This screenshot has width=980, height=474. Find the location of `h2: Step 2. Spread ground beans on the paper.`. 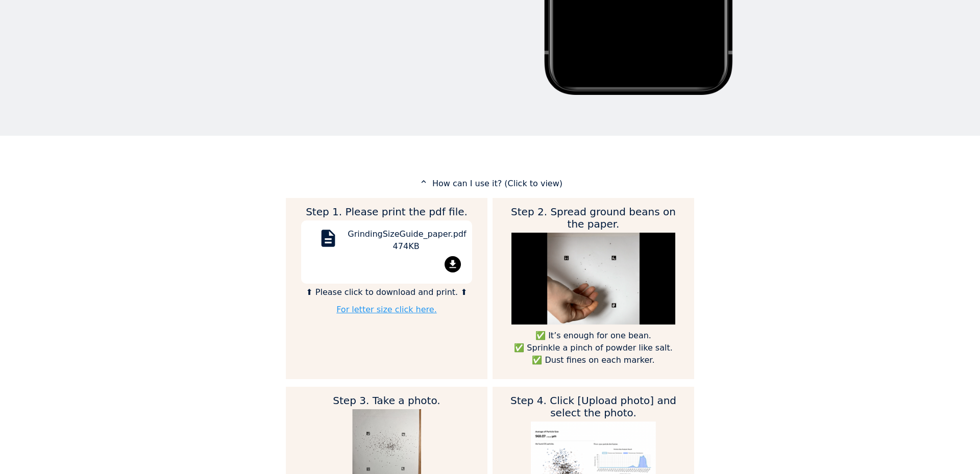

h2: Step 2. Spread ground beans on the paper. is located at coordinates (593, 218).